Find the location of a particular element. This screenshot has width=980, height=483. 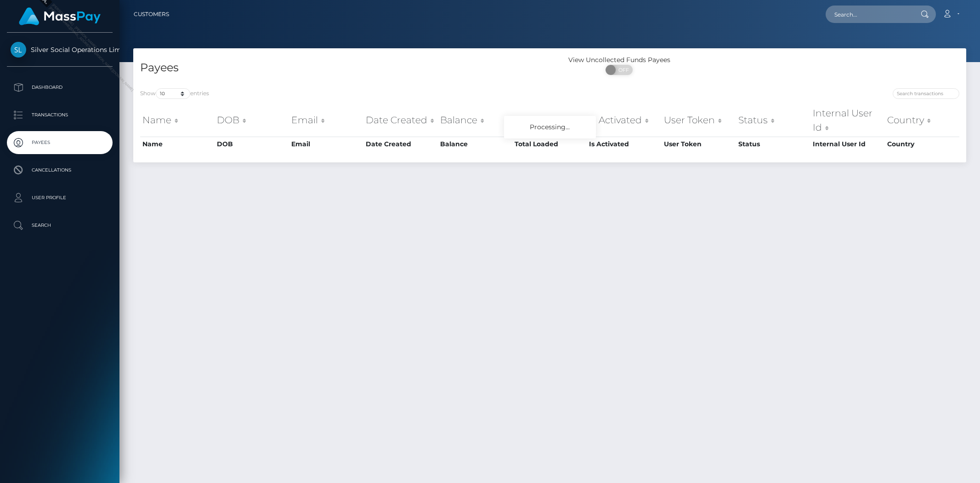

label: Show entries is located at coordinates (174, 93).